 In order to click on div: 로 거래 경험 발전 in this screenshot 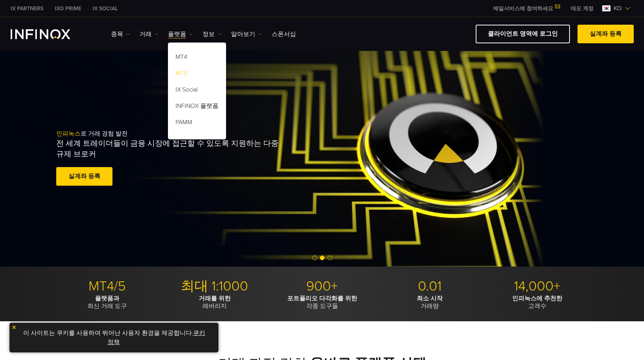, I will do `click(197, 159)`.